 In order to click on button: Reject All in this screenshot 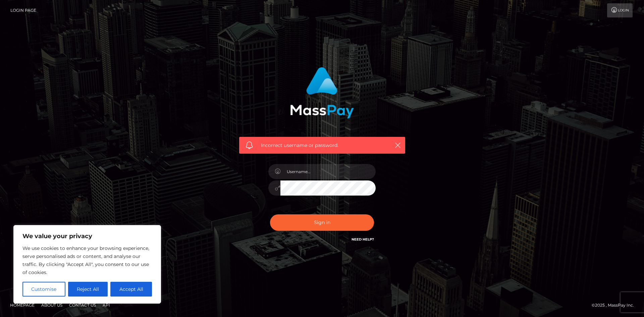, I will do `click(88, 289)`.